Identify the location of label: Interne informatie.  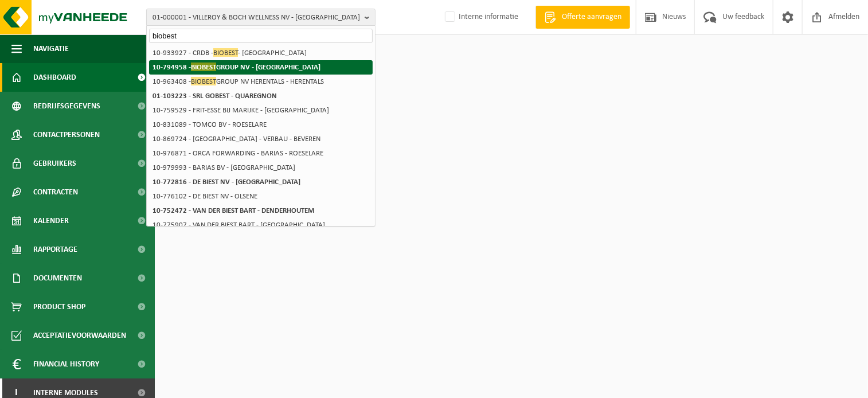
(480, 17).